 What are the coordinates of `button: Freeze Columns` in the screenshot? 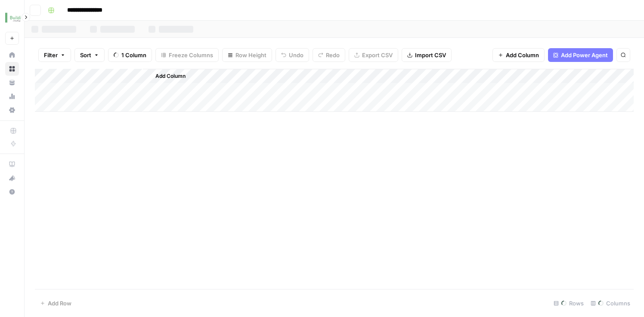 It's located at (187, 55).